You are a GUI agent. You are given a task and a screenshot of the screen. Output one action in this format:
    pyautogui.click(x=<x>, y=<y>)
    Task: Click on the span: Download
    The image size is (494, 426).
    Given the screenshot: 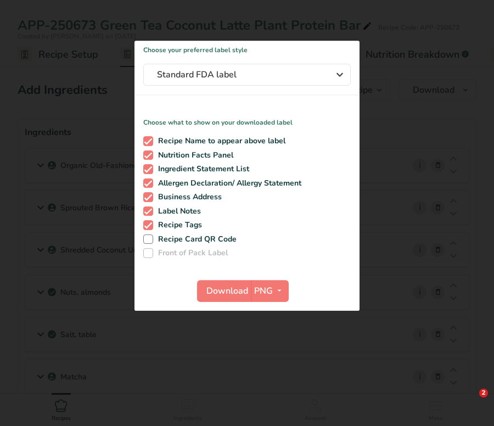 What is the action you would take?
    pyautogui.click(x=227, y=291)
    